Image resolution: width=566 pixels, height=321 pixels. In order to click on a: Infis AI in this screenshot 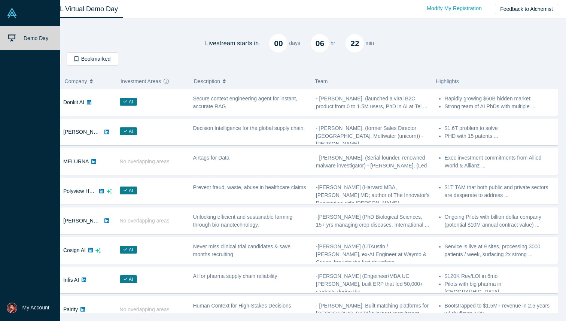, I will do `click(71, 280)`.